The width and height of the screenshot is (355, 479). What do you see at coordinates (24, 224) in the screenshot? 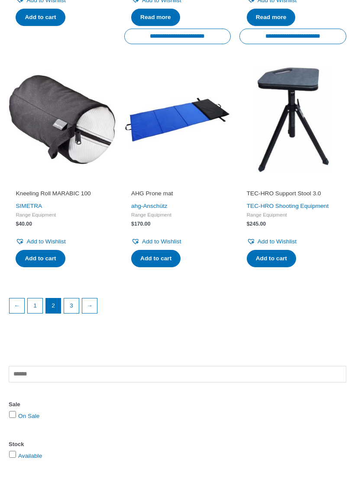
I see `bdi: 40.00` at bounding box center [24, 224].